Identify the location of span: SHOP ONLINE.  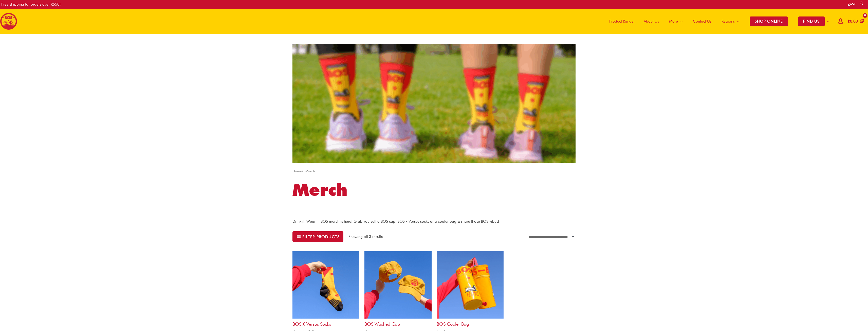
(769, 21).